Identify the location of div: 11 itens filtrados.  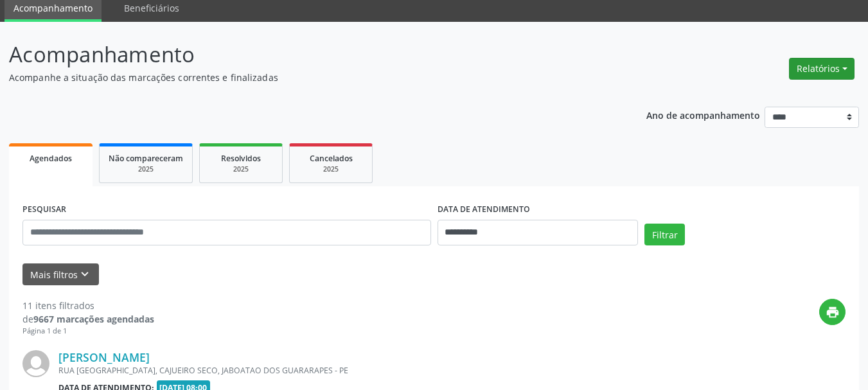
(88, 305).